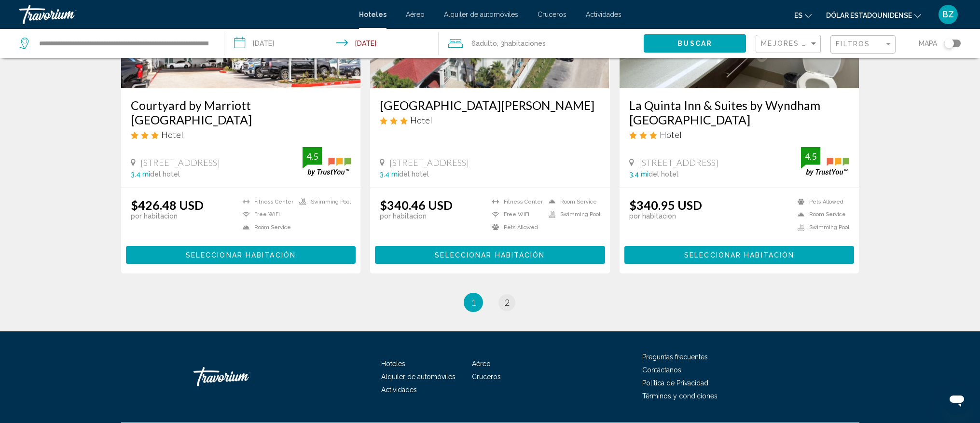  What do you see at coordinates (487, 44) in the screenshot?
I see `span: Adulto` at bounding box center [487, 44].